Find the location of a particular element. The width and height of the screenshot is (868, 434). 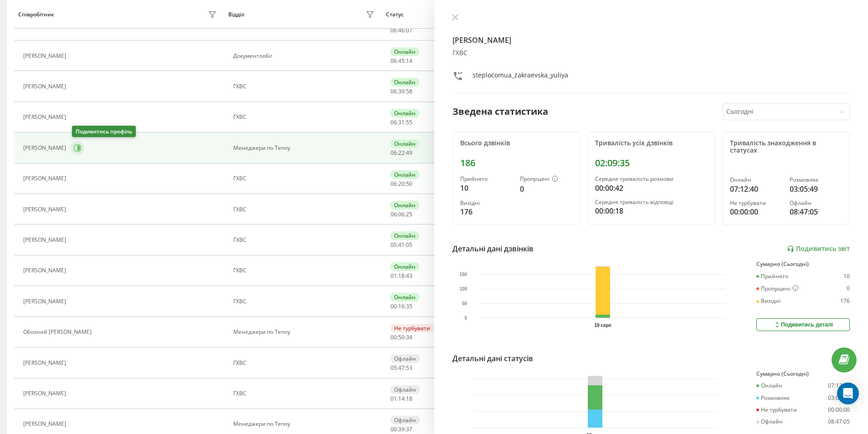

div: 00:00:42 is located at coordinates (651, 188).